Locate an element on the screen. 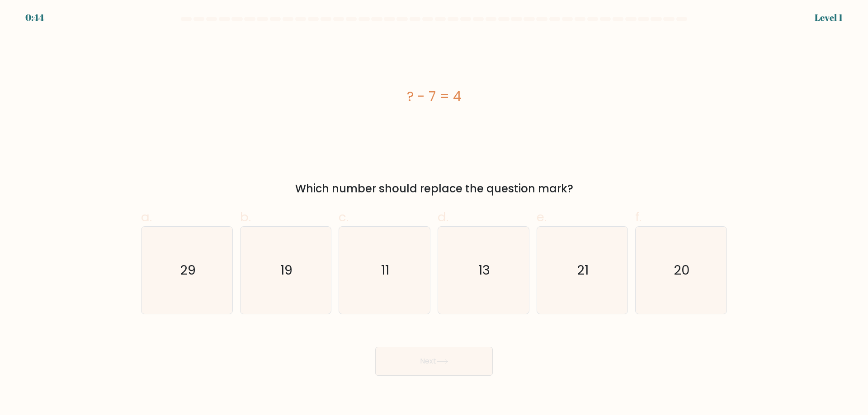  button: Next is located at coordinates (434, 361).